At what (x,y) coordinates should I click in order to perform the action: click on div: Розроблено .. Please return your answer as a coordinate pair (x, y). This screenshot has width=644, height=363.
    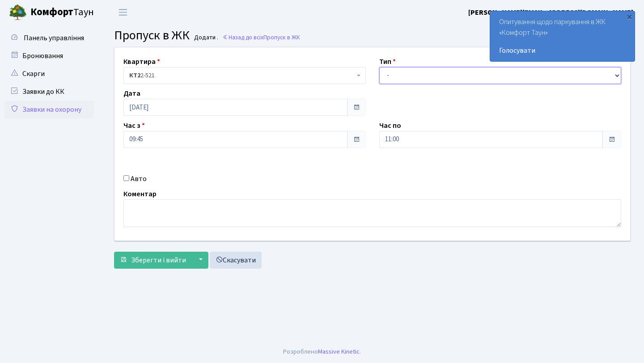
    Looking at the image, I should click on (322, 352).